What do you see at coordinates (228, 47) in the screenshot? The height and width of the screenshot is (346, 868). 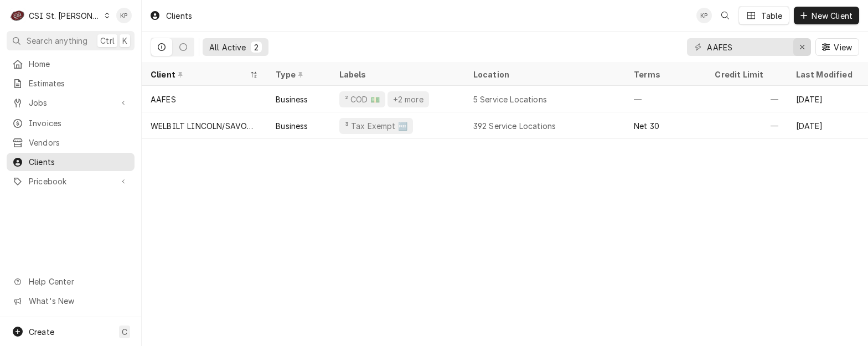 I see `div: All Active` at bounding box center [228, 47].